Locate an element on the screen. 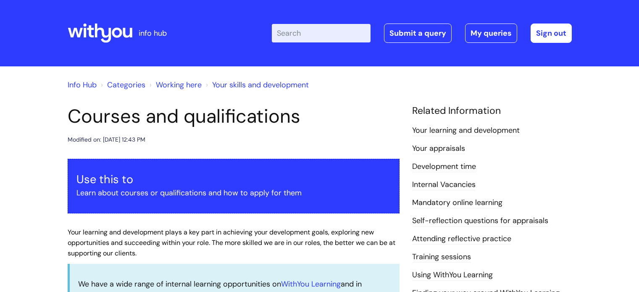 This screenshot has height=292, width=639. a: Your learning and development is located at coordinates (466, 131).